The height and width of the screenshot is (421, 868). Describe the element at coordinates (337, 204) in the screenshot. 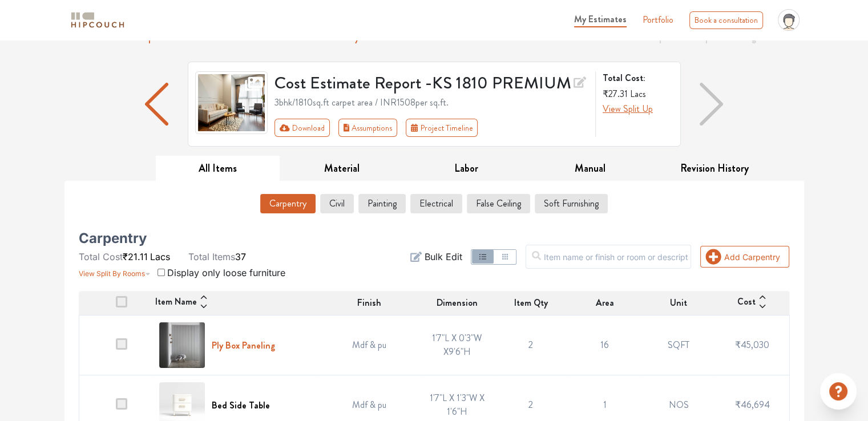

I see `button: Civil` at that location.